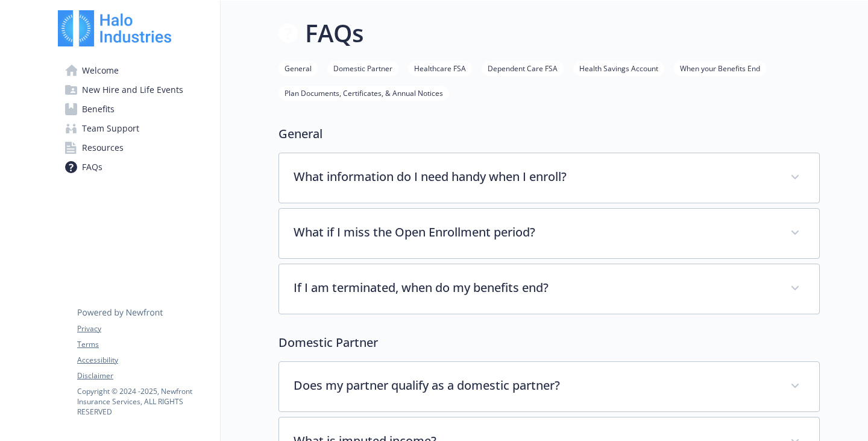 This screenshot has height=441, width=868. Describe the element at coordinates (144, 360) in the screenshot. I see `a: Accessibility` at that location.